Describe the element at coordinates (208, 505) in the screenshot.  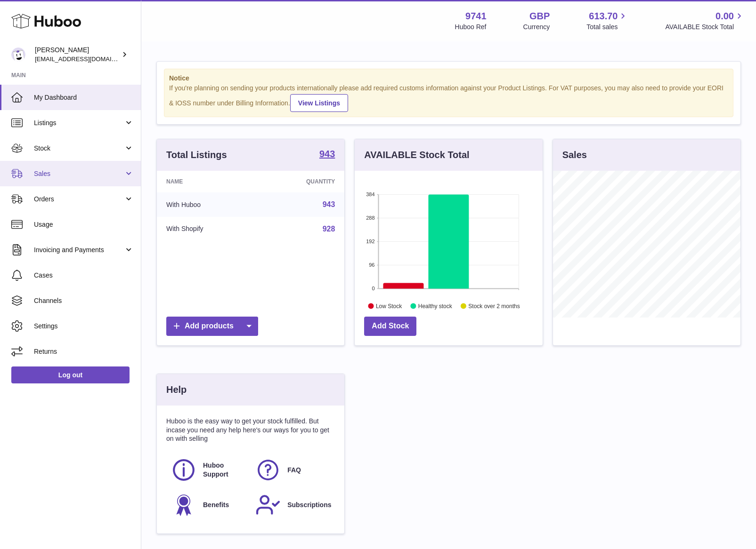
I see `a: Benefits` at that location.